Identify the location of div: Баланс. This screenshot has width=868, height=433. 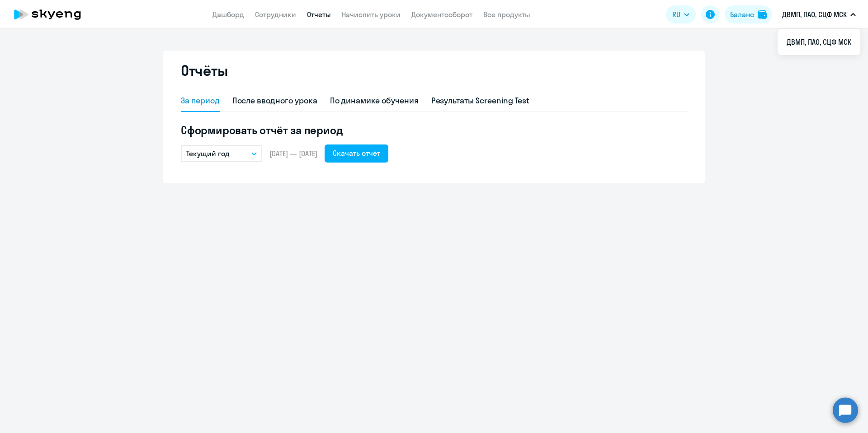
(742, 14).